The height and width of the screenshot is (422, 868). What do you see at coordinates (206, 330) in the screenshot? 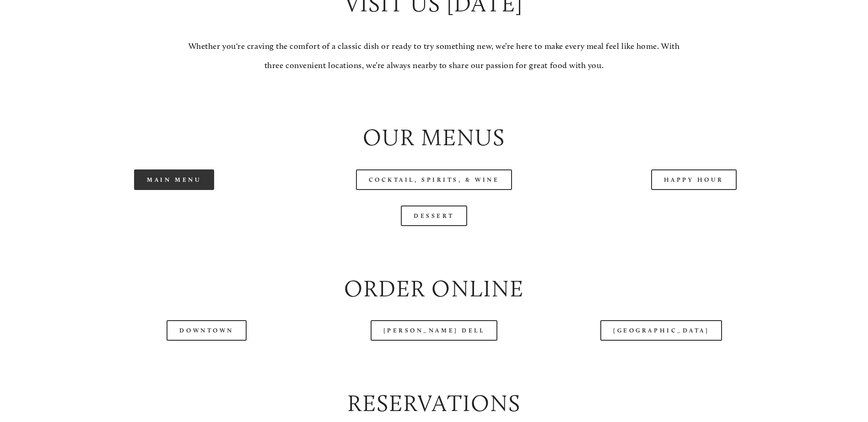
I see `a: Downtown` at bounding box center [206, 330].